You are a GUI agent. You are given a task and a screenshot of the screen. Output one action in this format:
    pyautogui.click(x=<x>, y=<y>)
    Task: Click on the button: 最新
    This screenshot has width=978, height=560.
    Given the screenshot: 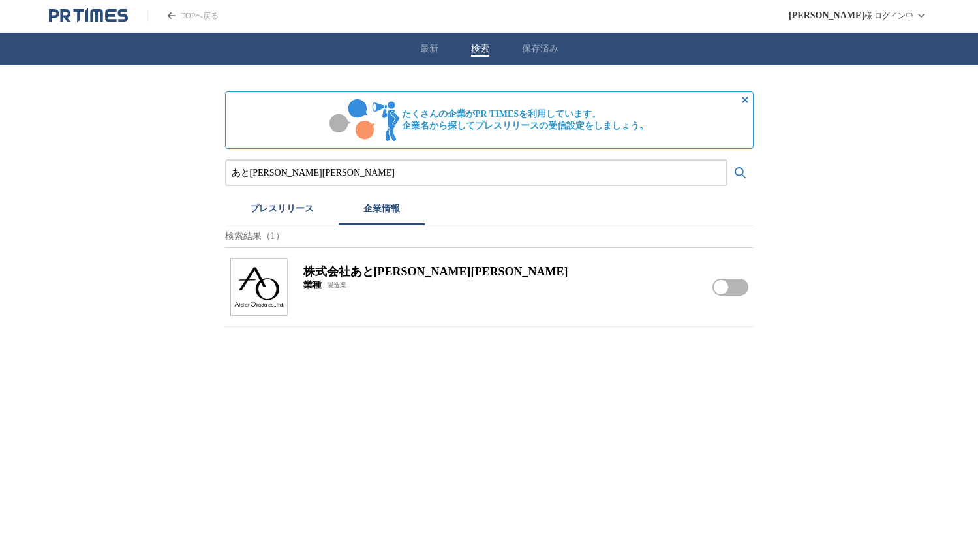 What is the action you would take?
    pyautogui.click(x=429, y=49)
    